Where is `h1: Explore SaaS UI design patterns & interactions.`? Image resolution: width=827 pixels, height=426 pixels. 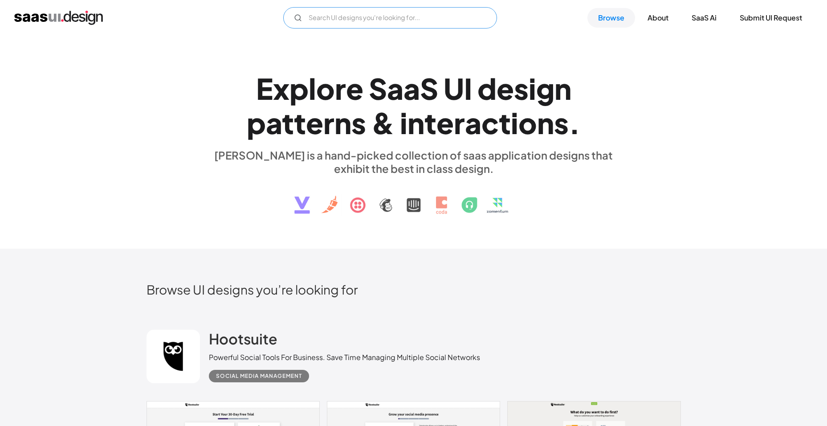
h1: Explore SaaS UI design patterns & interactions. is located at coordinates (414, 106).